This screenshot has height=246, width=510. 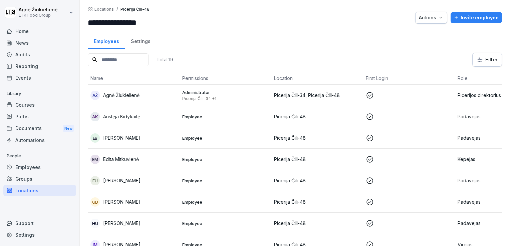 What do you see at coordinates (40, 116) in the screenshot?
I see `div: Paths` at bounding box center [40, 116].